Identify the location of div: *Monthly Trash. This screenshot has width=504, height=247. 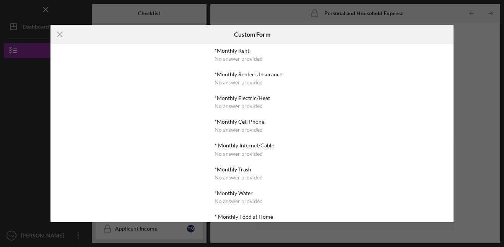
(252, 170).